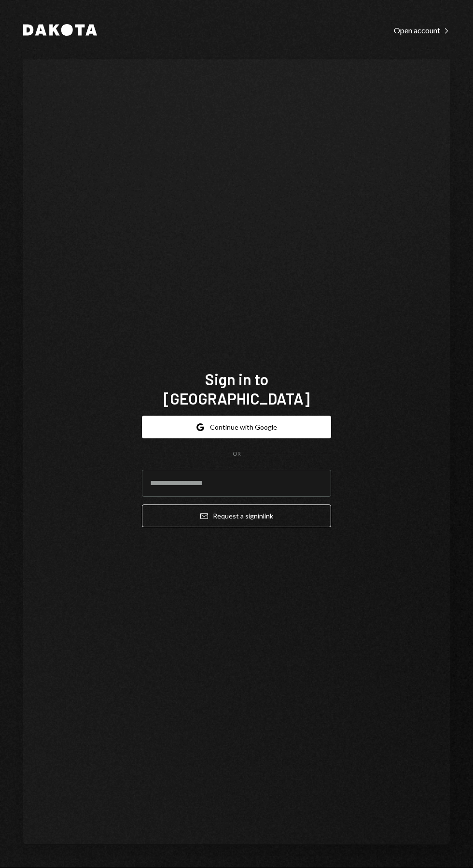  I want to click on button: Request a signinlink, so click(236, 516).